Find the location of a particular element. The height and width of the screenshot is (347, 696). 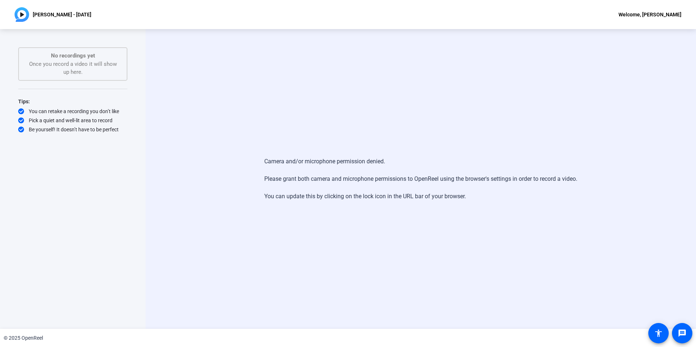

div: © 2025 OpenReel is located at coordinates (23, 338).